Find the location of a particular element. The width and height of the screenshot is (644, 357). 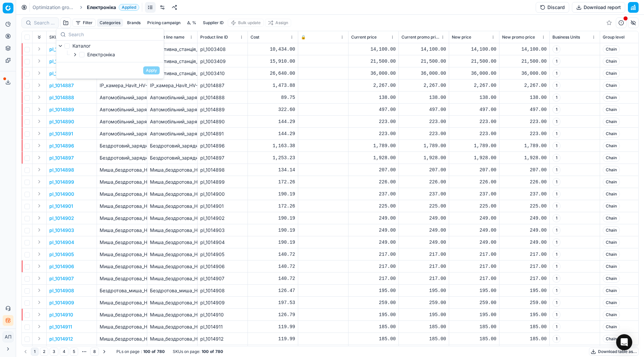

strong: 100 is located at coordinates (146, 352).